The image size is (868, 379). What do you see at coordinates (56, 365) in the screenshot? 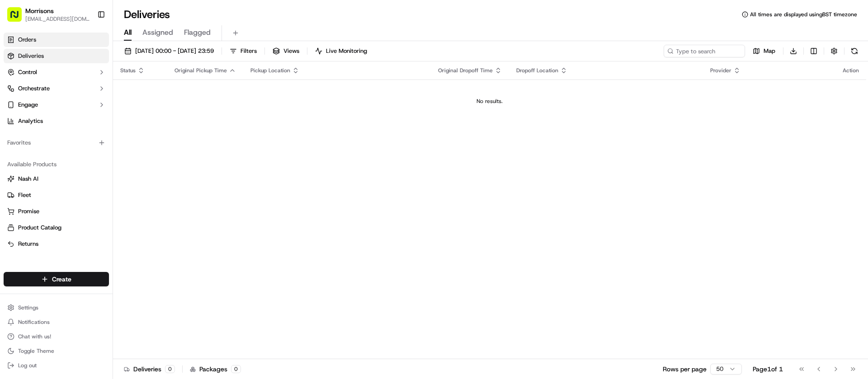
I see `button: Log out` at bounding box center [56, 365].